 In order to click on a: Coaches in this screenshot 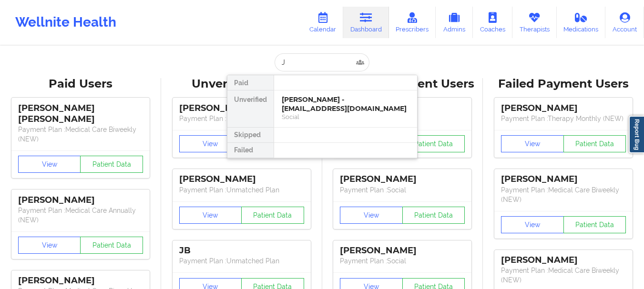, I will do `click(492, 22)`.